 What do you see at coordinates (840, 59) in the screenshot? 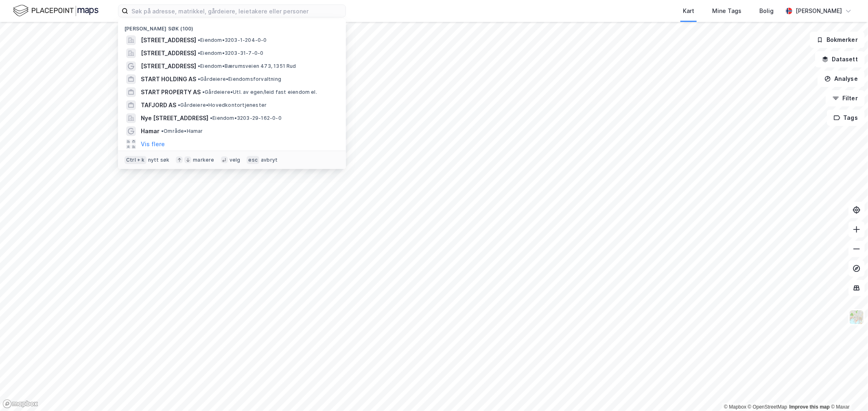
I see `button: Datasett` at bounding box center [840, 59].